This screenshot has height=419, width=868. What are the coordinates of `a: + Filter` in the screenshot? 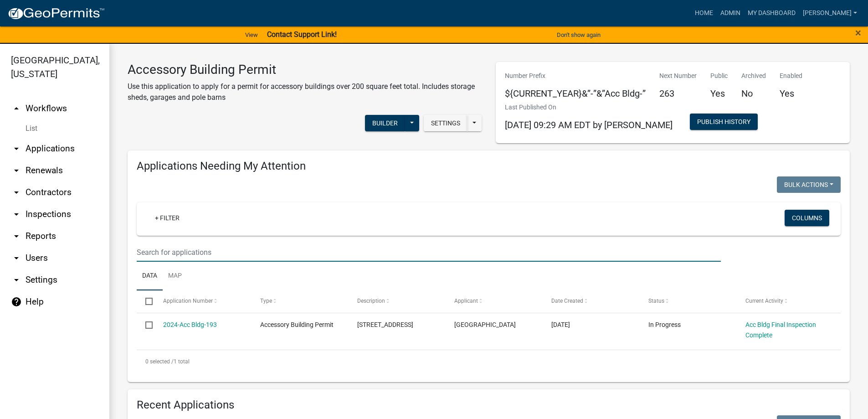 It's located at (167, 218).